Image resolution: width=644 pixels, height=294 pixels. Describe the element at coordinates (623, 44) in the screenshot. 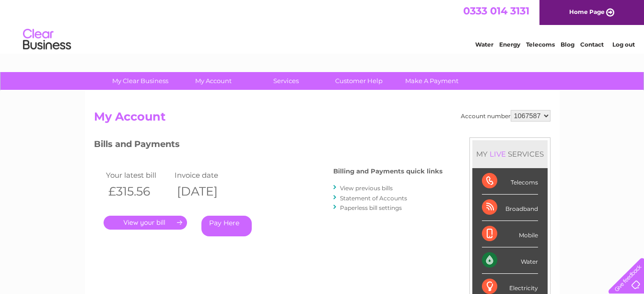

I see `a: Log out` at that location.